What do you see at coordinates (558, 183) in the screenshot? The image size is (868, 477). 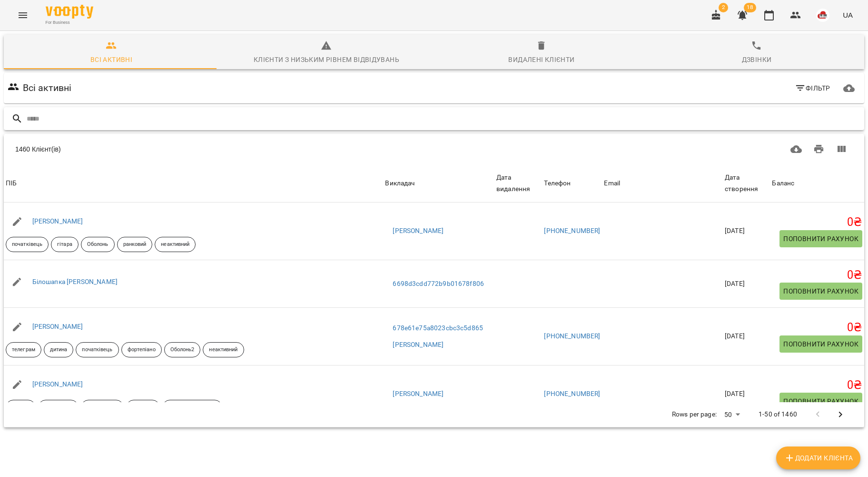 I see `div: Телефон` at bounding box center [558, 183].